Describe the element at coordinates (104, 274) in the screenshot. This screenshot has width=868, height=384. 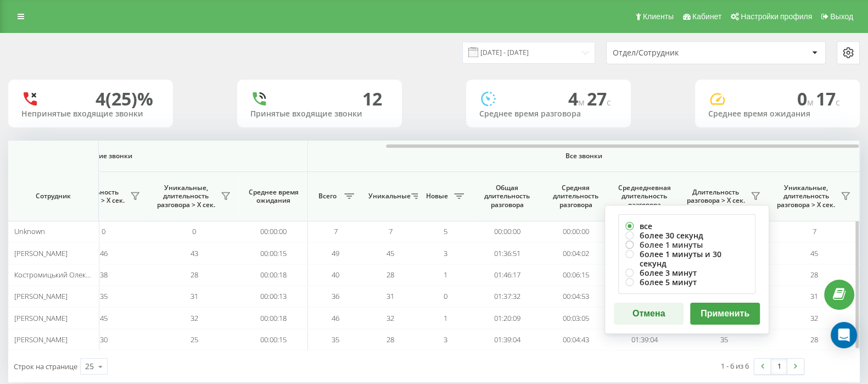
I see `span: 38` at that location.